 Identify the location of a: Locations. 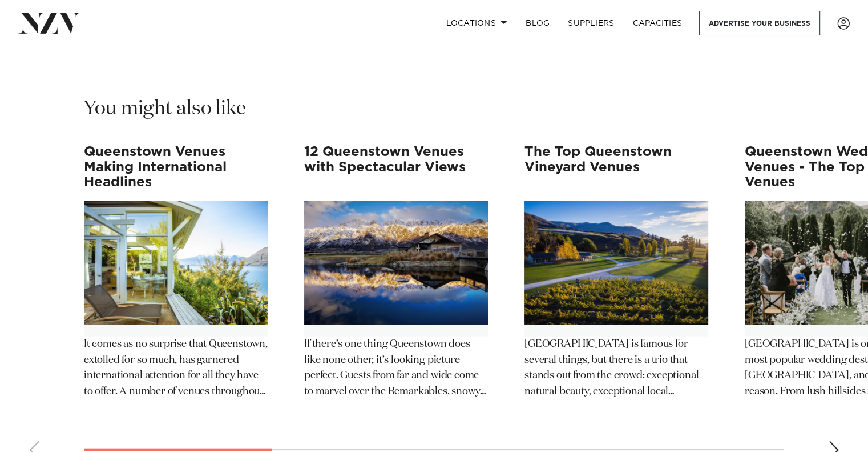
(477, 23).